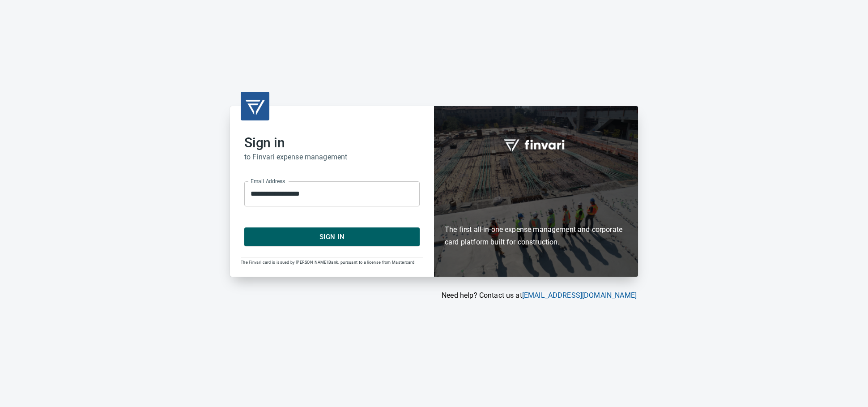 This screenshot has height=407, width=868. I want to click on h6: to Finvari expense management, so click(332, 157).